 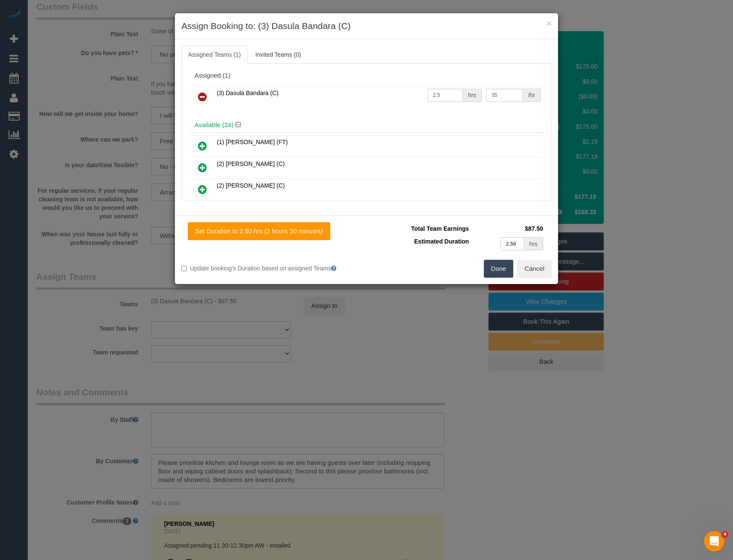 I want to click on td: $87.50, so click(x=508, y=229).